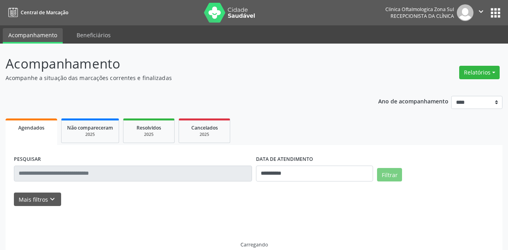 This screenshot has width=508, height=250. What do you see at coordinates (52, 200) in the screenshot?
I see `i: keyboard_arrow_down` at bounding box center [52, 200].